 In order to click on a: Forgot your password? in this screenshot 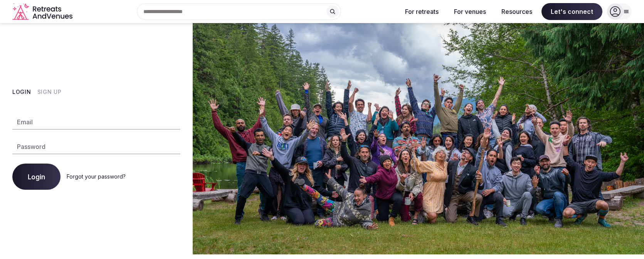, I will do `click(96, 177)`.